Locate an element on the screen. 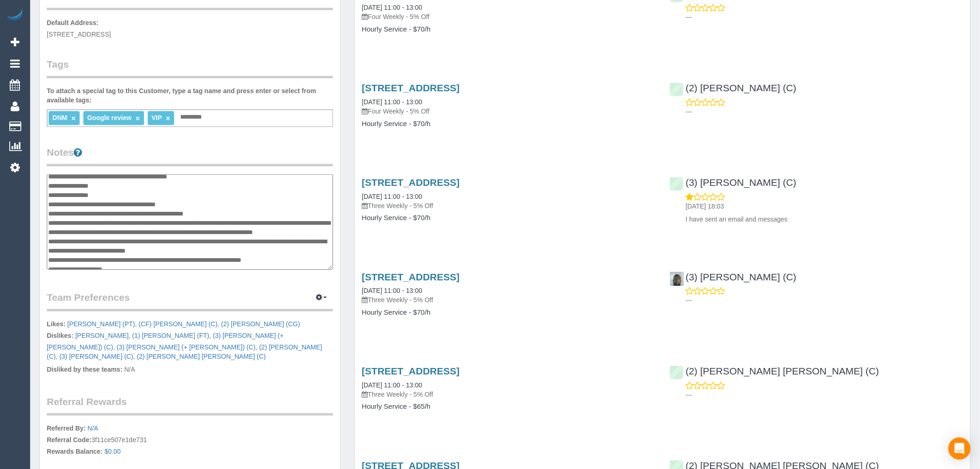 This screenshot has height=469, width=980. label: Default Address: is located at coordinates (73, 22).